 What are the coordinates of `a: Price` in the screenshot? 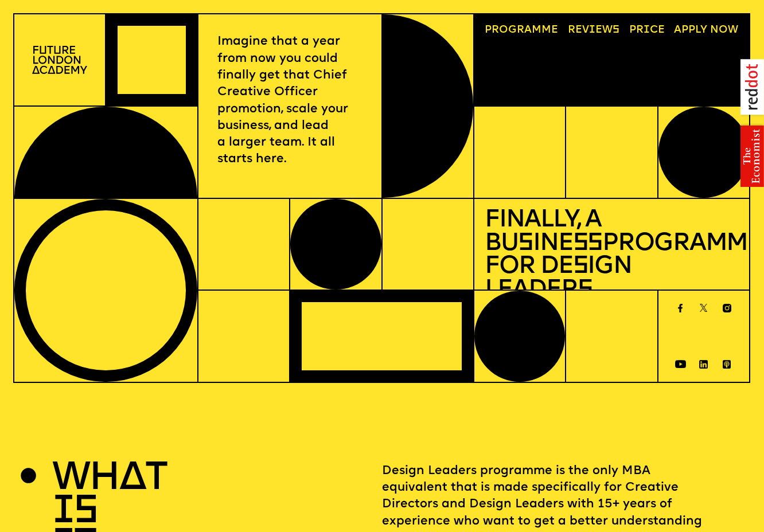 It's located at (646, 30).